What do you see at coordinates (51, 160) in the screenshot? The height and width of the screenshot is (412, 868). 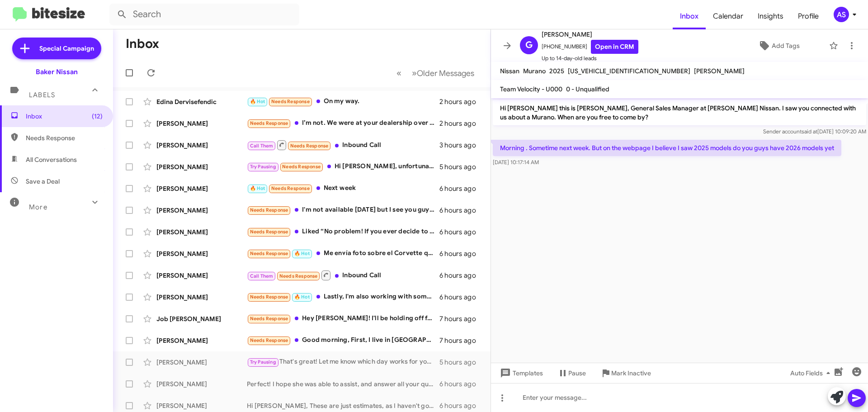 I see `span: All Conversations` at bounding box center [51, 160].